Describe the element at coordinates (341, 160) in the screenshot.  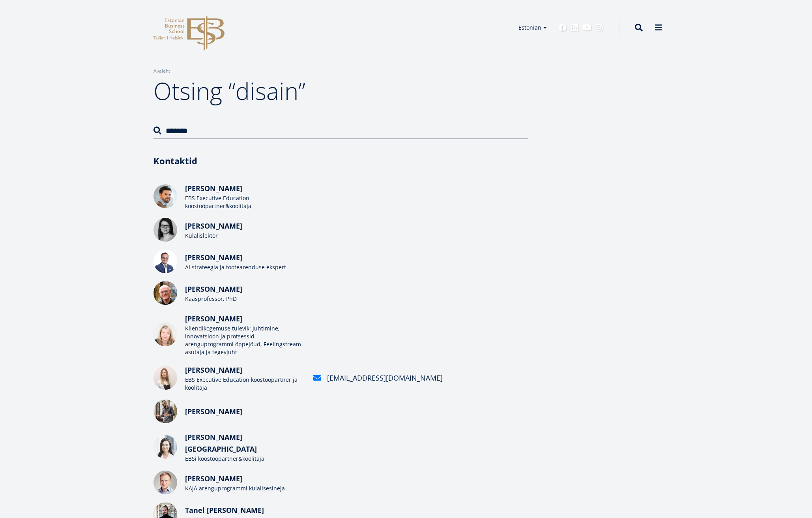
I see `h3: Kontaktid` at that location.